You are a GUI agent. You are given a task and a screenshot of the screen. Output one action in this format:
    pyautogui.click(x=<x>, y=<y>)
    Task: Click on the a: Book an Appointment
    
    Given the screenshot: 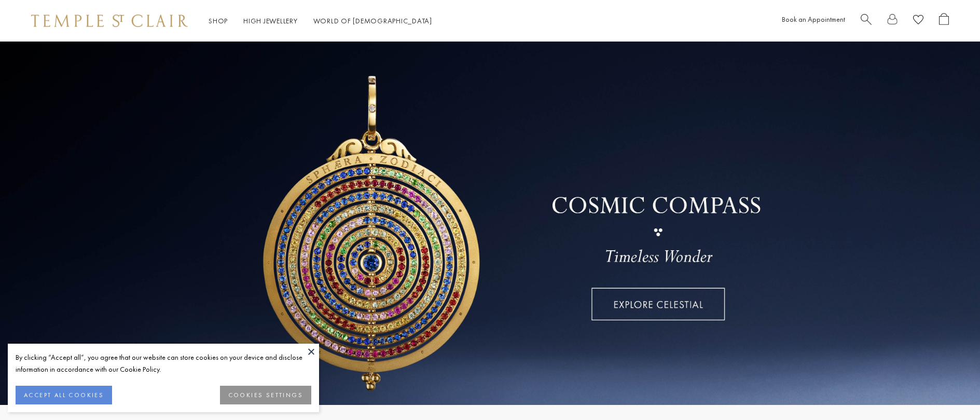 What is the action you would take?
    pyautogui.click(x=813, y=19)
    